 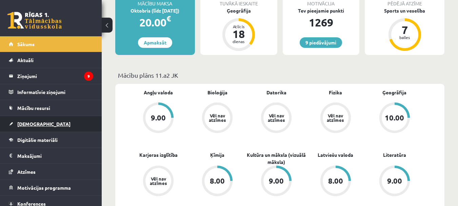 I want to click on span: Atzīmes, so click(x=26, y=172).